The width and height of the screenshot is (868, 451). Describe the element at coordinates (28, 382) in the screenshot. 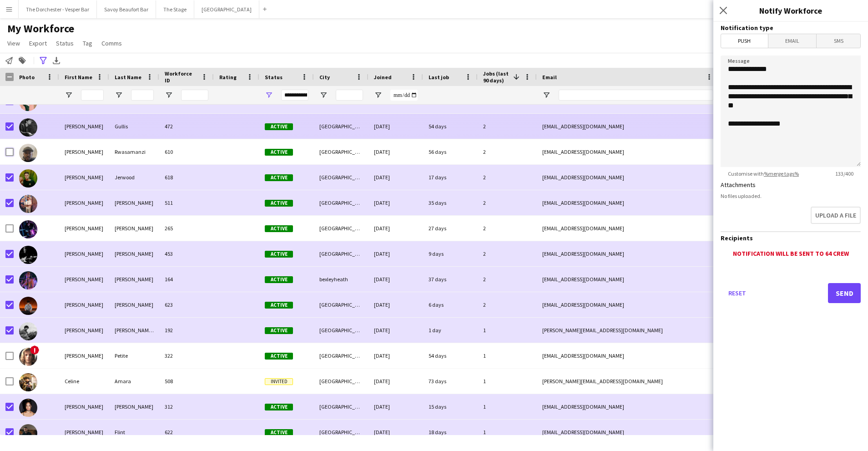

I see `img: Celine Amara` at that location.